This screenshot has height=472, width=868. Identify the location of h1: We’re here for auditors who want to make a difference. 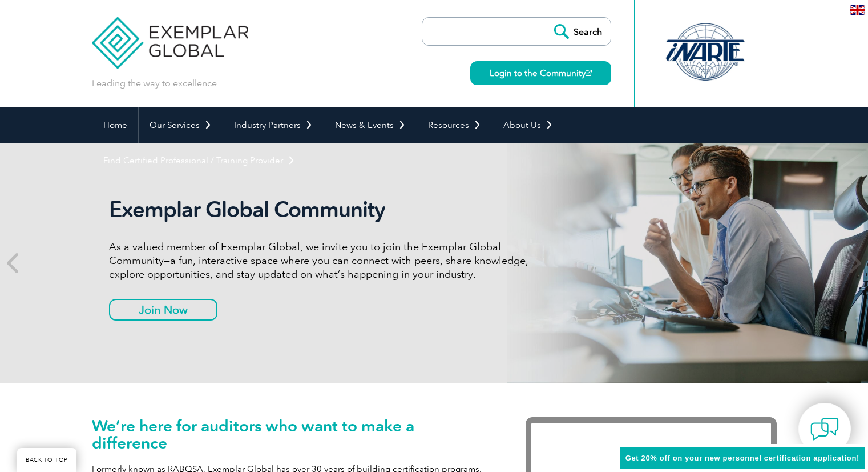
(291, 434).